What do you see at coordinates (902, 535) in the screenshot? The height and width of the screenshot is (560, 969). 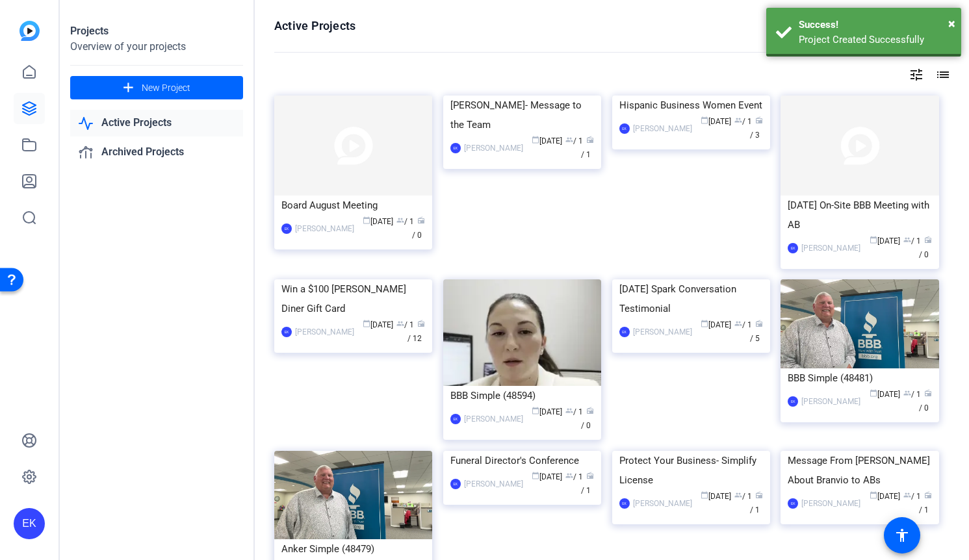 I see `mat-icon: accessibility` at bounding box center [902, 535].